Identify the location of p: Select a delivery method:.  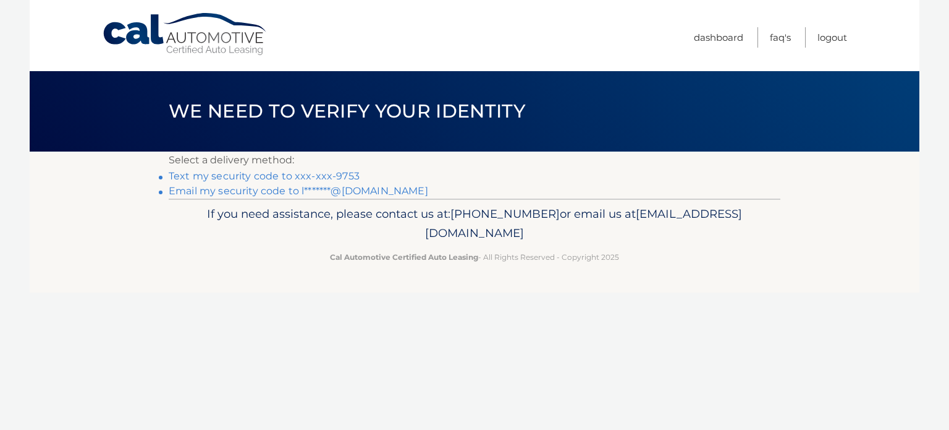
(475, 160).